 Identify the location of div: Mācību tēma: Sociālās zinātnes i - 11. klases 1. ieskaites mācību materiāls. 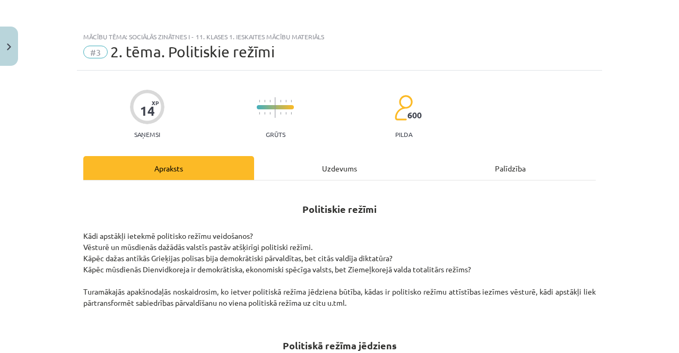
(340, 37).